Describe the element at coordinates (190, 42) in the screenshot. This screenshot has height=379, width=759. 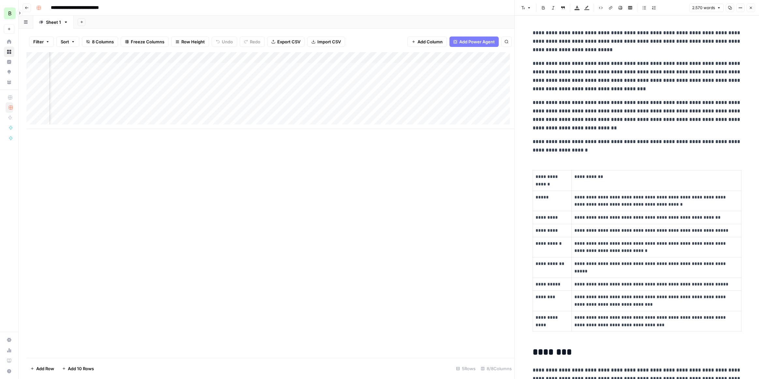
I see `button: Row Height` at that location.